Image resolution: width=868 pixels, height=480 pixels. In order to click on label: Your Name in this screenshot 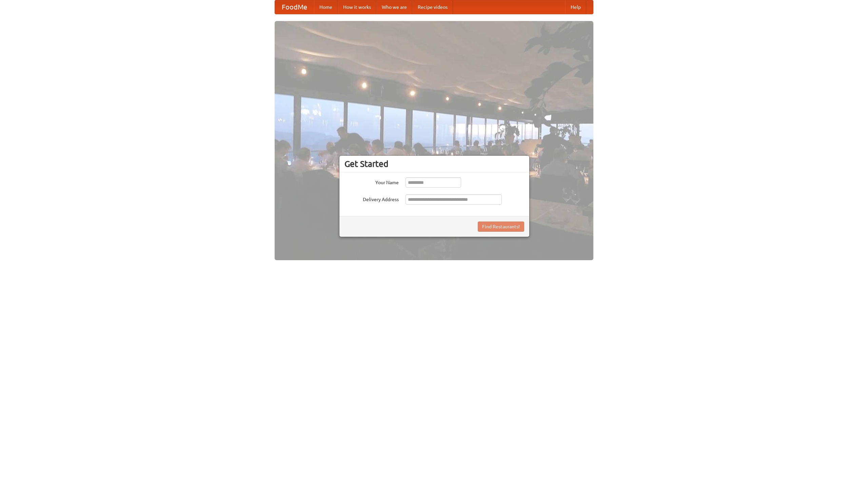, I will do `click(371, 182)`.